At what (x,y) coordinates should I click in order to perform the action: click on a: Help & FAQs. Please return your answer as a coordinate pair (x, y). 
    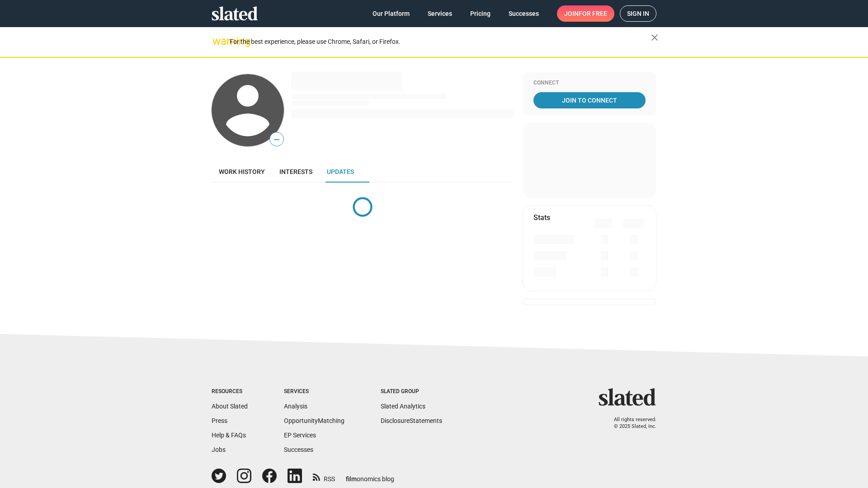
    Looking at the image, I should click on (229, 435).